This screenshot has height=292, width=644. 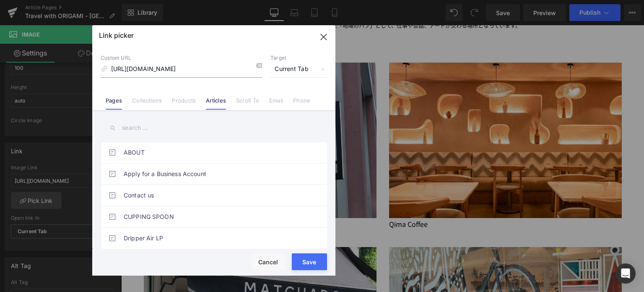 What do you see at coordinates (301, 103) in the screenshot?
I see `a: Phone` at bounding box center [301, 103].